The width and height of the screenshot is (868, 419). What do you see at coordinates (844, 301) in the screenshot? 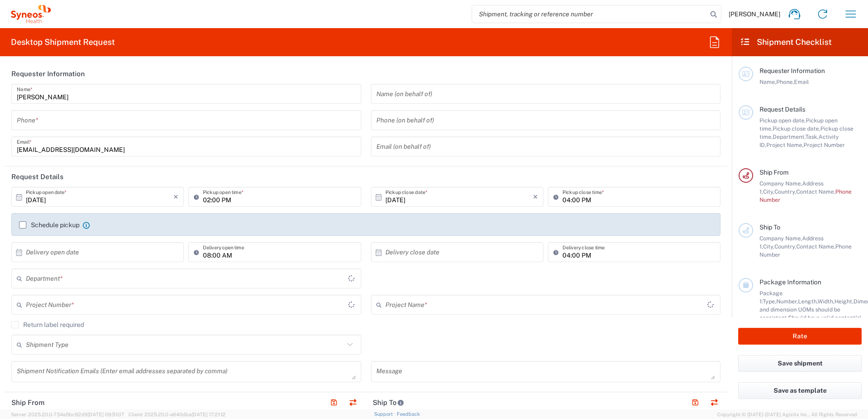
I see `span: Height,` at bounding box center [844, 301].